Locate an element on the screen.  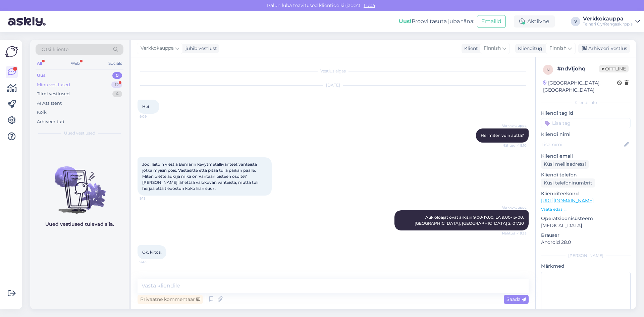
div: Privaatne kommentaar is located at coordinates (170, 299).